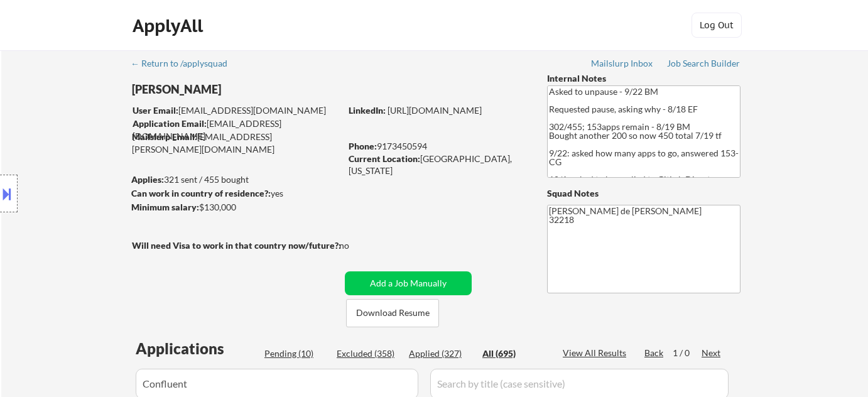 This screenshot has width=868, height=397. What do you see at coordinates (408, 283) in the screenshot?
I see `button: Add a Job Manually` at bounding box center [408, 283].